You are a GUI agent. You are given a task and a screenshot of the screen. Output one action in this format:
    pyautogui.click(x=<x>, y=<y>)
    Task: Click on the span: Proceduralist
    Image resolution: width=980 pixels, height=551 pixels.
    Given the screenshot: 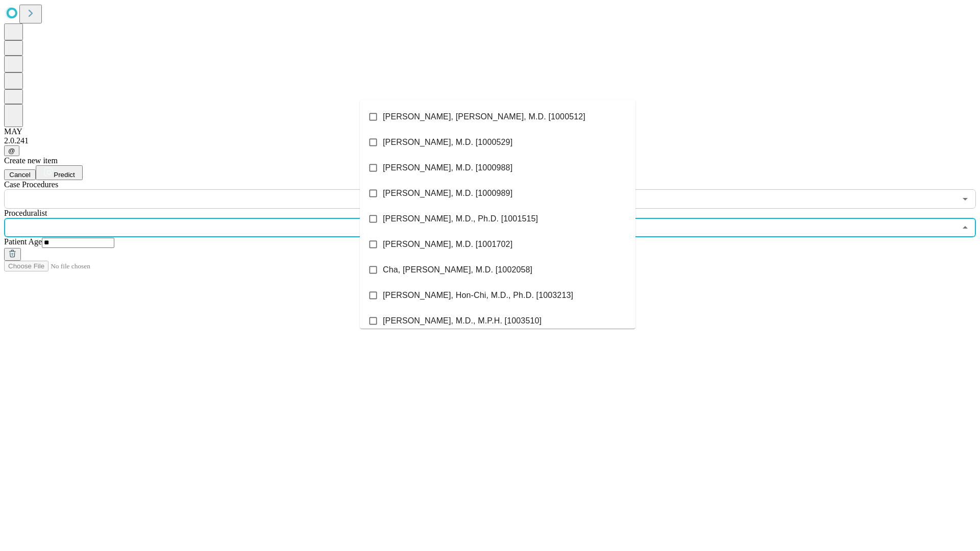 What is the action you would take?
    pyautogui.click(x=26, y=213)
    